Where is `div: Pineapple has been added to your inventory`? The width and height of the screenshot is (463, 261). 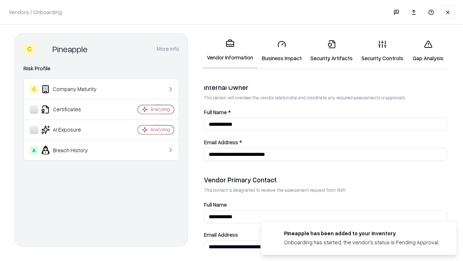
div: Pineapple has been added to your inventory is located at coordinates (362, 233).